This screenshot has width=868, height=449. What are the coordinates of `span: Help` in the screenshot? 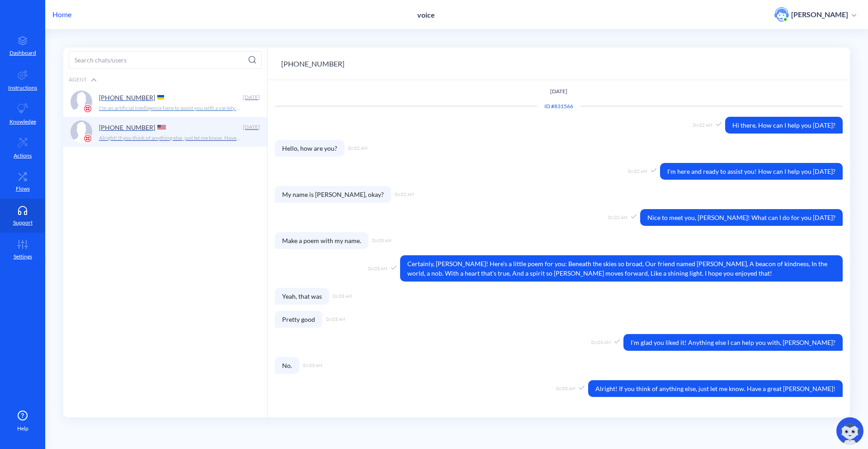 It's located at (22, 429).